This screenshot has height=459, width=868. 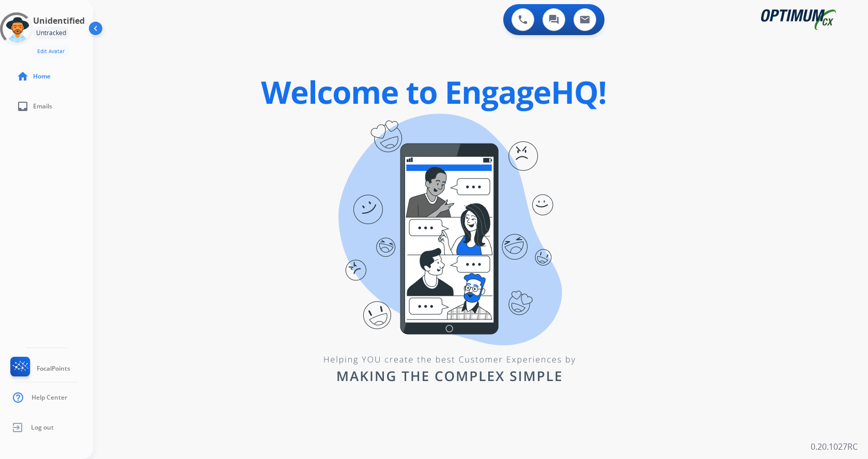 I want to click on span: Help Center, so click(x=49, y=398).